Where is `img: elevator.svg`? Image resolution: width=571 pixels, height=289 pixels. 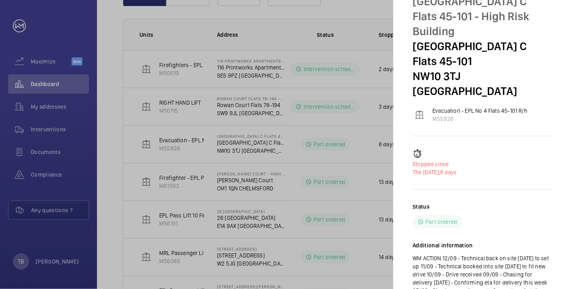
img: elevator.svg is located at coordinates (419, 115).